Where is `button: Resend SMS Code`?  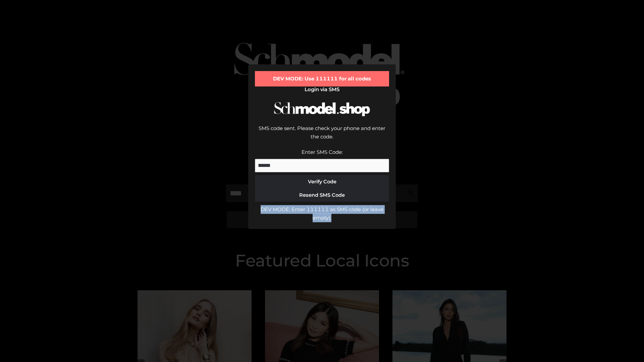
button: Resend SMS Code is located at coordinates (322, 195).